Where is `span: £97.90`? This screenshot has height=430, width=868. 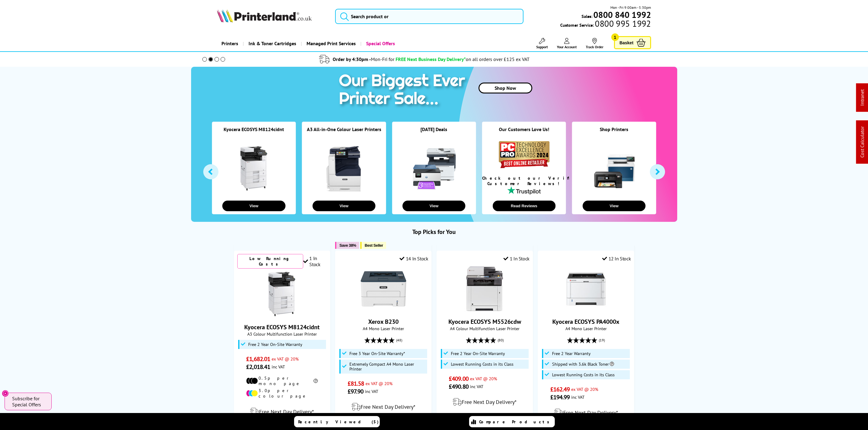 span: £97.90 is located at coordinates (355, 392).